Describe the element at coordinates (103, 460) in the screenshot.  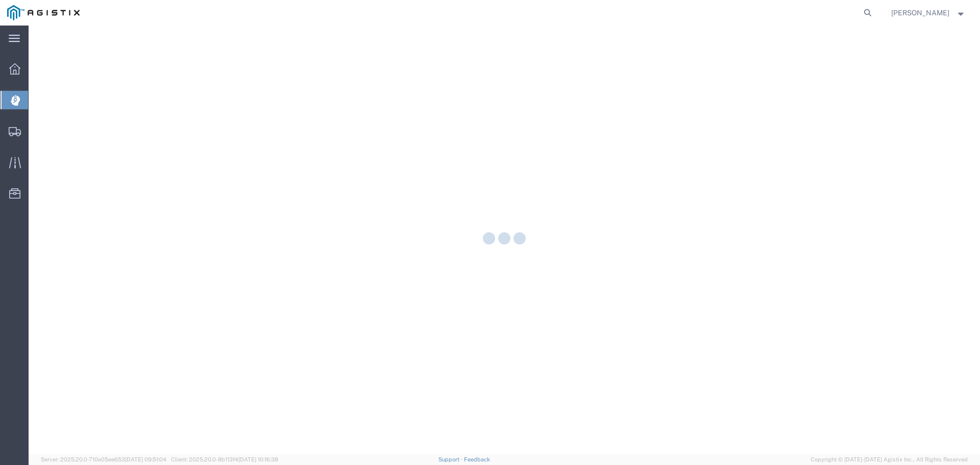
I see `span: Server: 2025.20.0-710e05ee653` at that location.